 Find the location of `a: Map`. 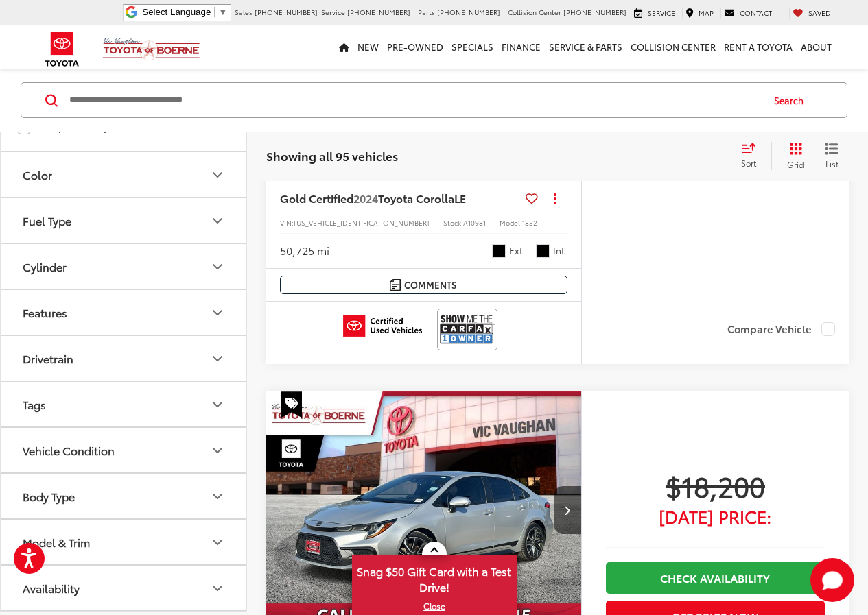

a: Map is located at coordinates (699, 13).